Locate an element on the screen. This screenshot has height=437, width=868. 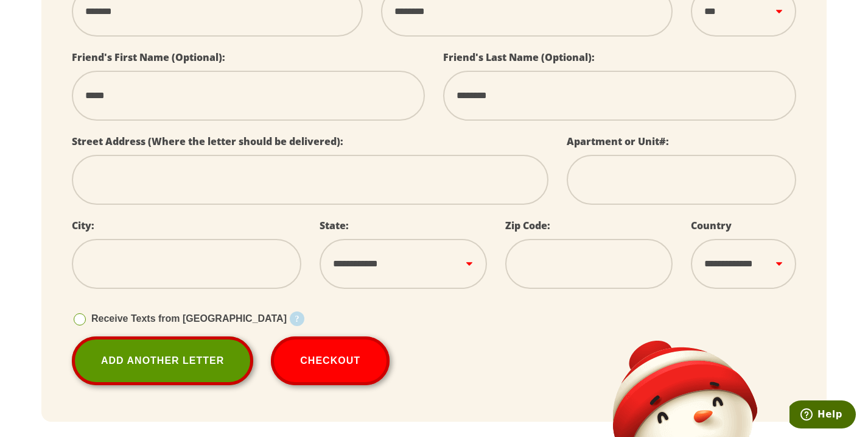
a: Add Another Letter is located at coordinates (163, 360).